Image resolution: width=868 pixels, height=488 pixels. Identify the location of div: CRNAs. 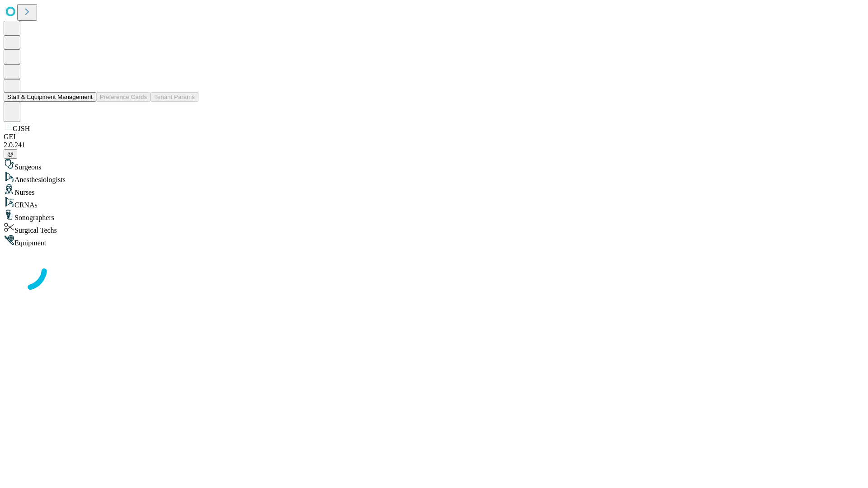
(434, 203).